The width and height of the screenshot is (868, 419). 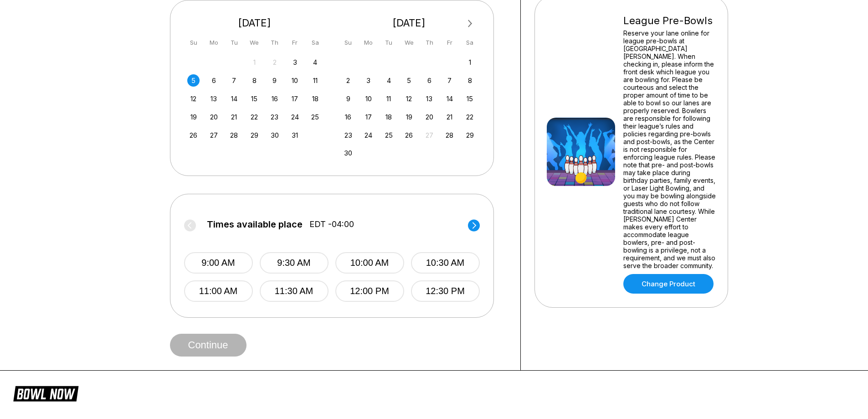 I want to click on div: Choose Wednesday, October 22nd, 2025, so click(x=254, y=117).